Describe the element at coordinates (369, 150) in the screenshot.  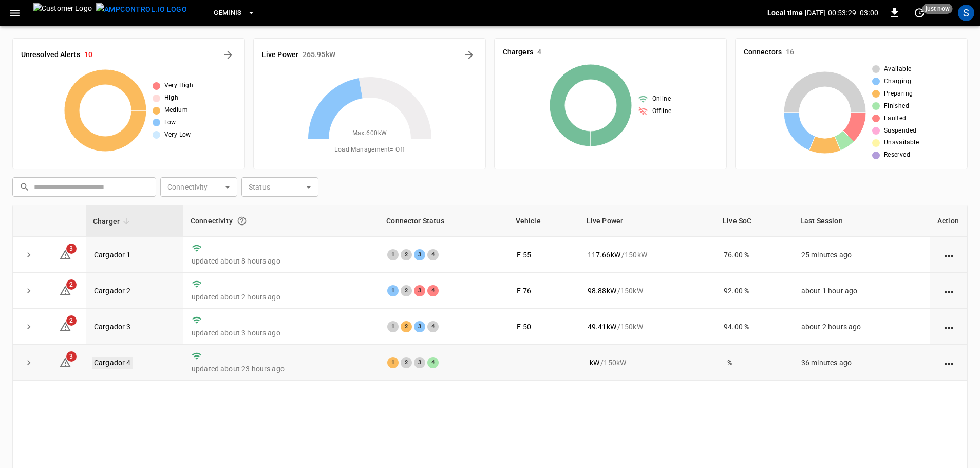
I see `span: Load Management = Off` at that location.